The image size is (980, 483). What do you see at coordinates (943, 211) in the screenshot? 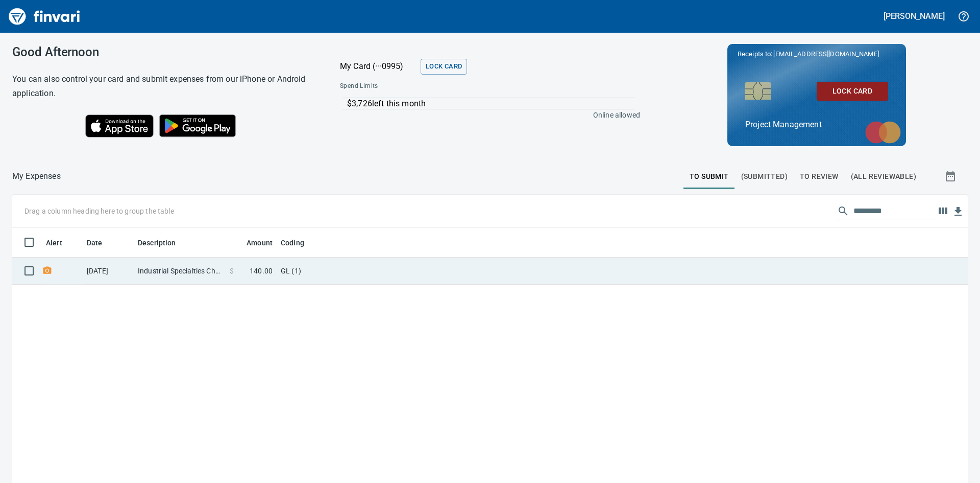
I see `button: Choose columns to display` at bounding box center [943, 211].